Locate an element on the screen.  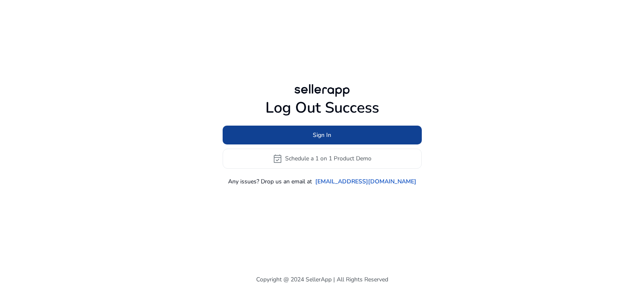
span: event_available is located at coordinates (278, 159).